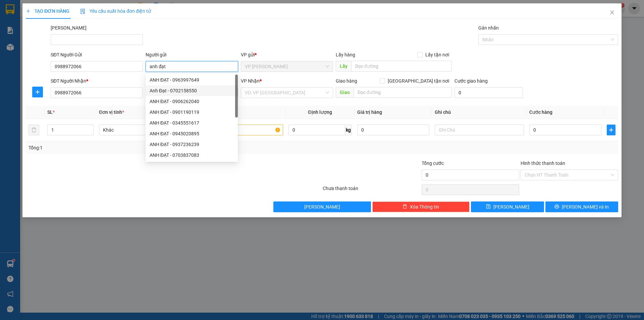  What do you see at coordinates (192, 101) in the screenshot?
I see `div: ANH ĐẠT - 0906262040` at bounding box center [192, 101].